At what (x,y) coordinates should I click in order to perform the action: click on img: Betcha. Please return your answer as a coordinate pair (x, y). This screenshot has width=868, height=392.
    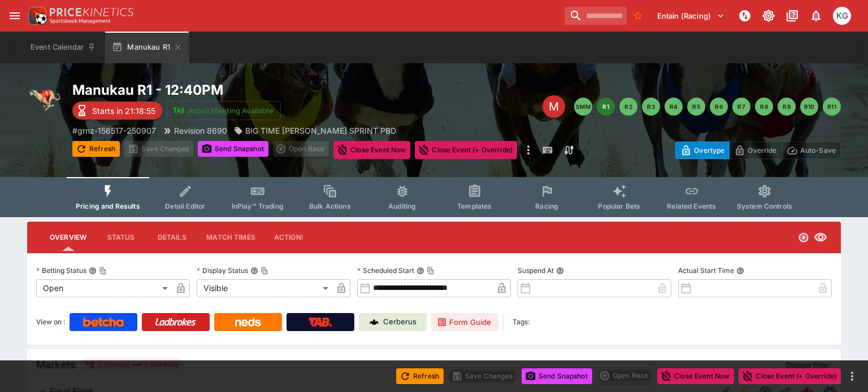
    Looking at the image, I should click on (103, 322).